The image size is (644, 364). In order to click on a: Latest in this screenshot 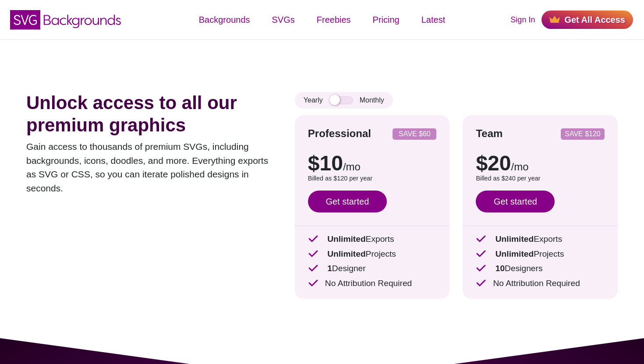, I will do `click(433, 20)`.